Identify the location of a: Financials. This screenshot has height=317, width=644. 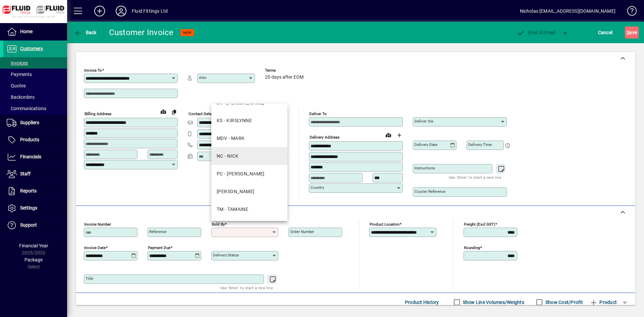
(35, 157).